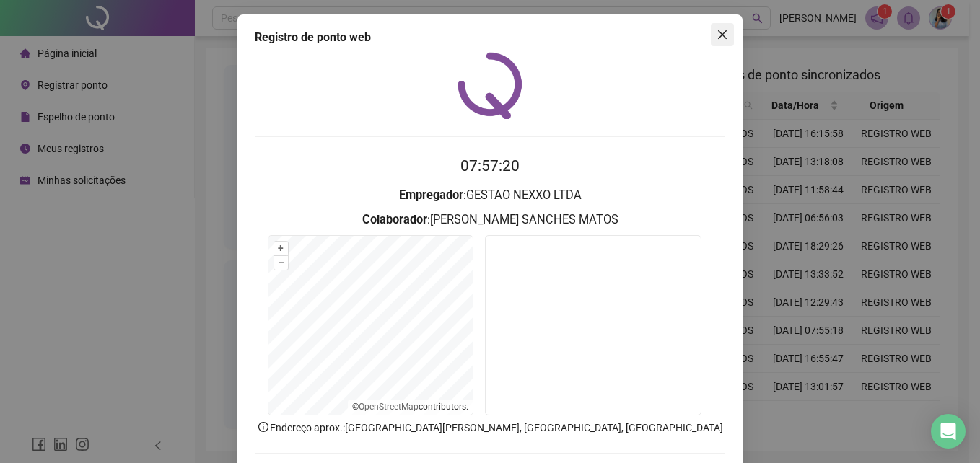  Describe the element at coordinates (395, 219) in the screenshot. I see `strong: Colaborador` at that location.